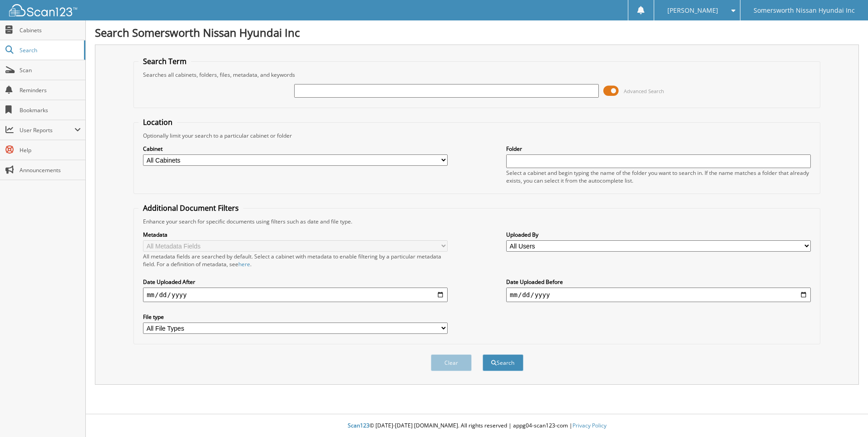 The width and height of the screenshot is (868, 437). Describe the element at coordinates (50, 90) in the screenshot. I see `span: Reminders` at that location.